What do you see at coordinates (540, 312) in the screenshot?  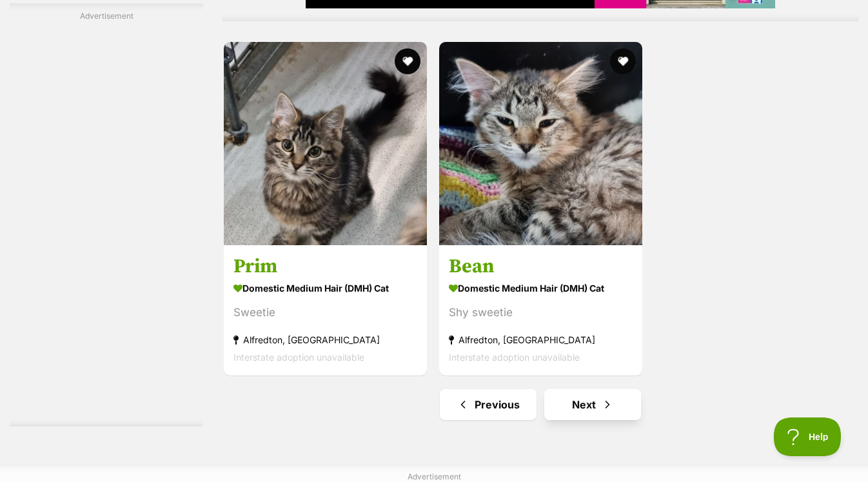 I see `div: Shy sweetie` at bounding box center [540, 312].